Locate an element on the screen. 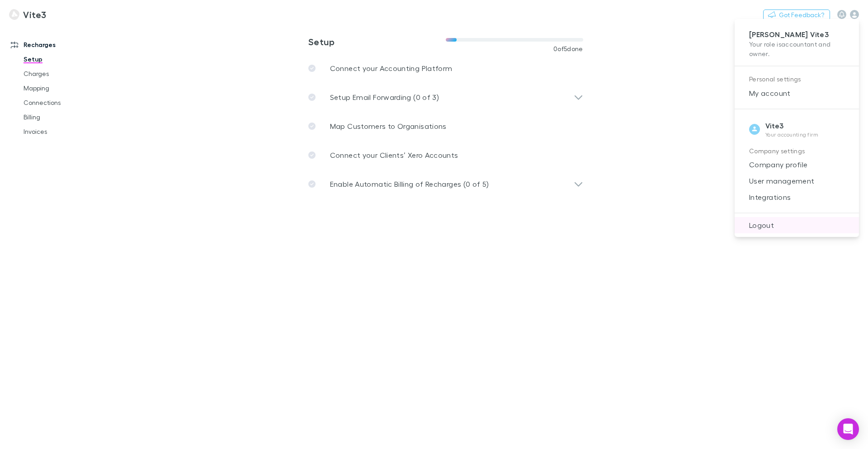 The height and width of the screenshot is (449, 868). strong: Vite3 is located at coordinates (775, 126).